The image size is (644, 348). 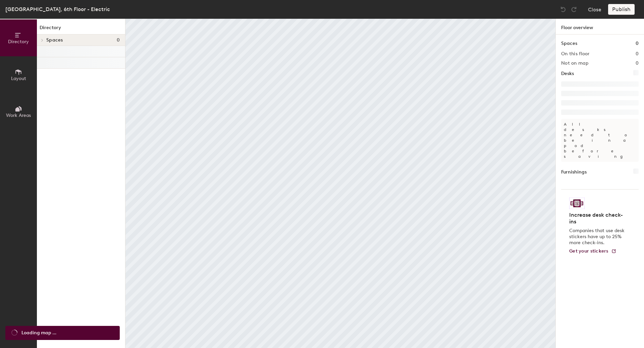 What do you see at coordinates (341, 183) in the screenshot?
I see `canvas: Map` at bounding box center [341, 183].